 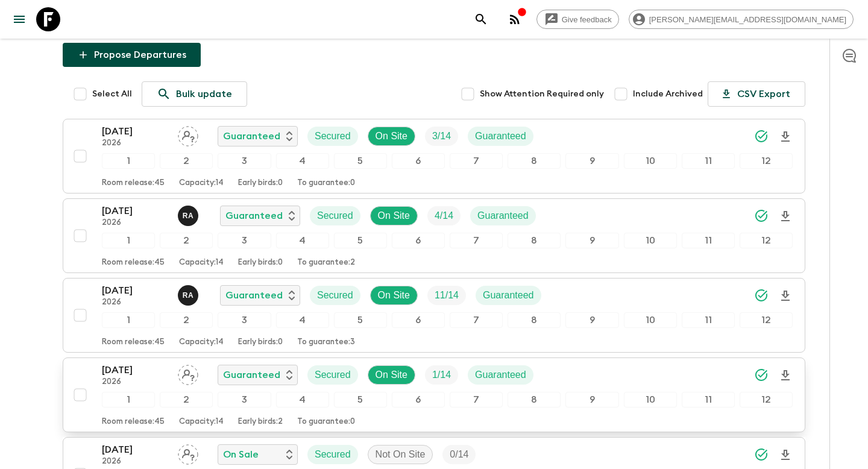 What do you see at coordinates (131, 55) in the screenshot?
I see `button: Propose Departures` at bounding box center [131, 55].